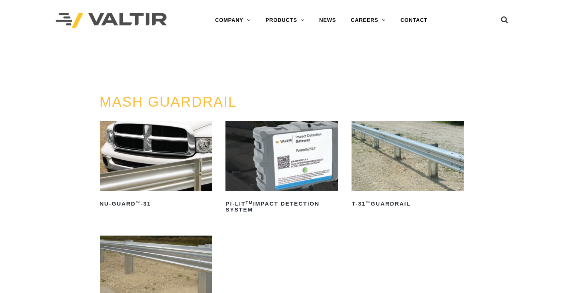  Describe the element at coordinates (156, 204) in the screenshot. I see `h2: NU-GUARD -31` at that location.